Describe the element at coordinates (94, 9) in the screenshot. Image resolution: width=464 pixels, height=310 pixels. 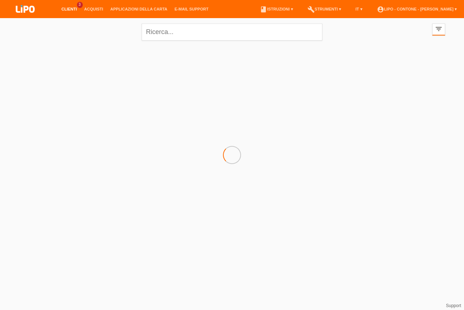
I see `a: Acquisti` at that location.